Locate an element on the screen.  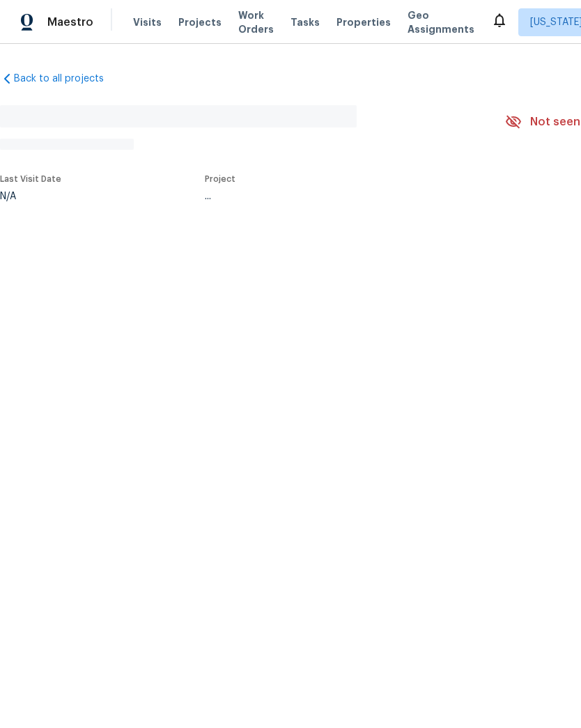
span: Maestro is located at coordinates (71, 22).